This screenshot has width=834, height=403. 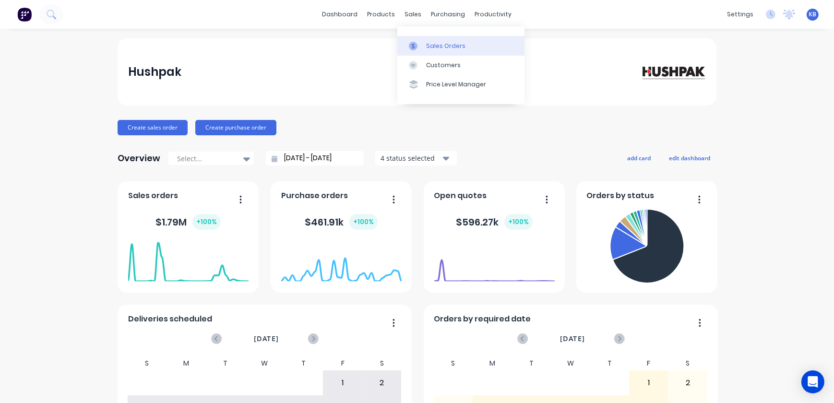 What do you see at coordinates (170, 319) in the screenshot?
I see `span: Deliveries scheduled` at bounding box center [170, 319].